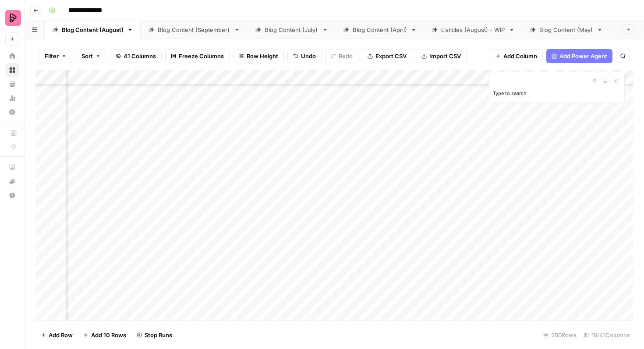 This screenshot has height=349, width=644. Describe the element at coordinates (154, 335) in the screenshot. I see `button: Stop Runs` at that location.